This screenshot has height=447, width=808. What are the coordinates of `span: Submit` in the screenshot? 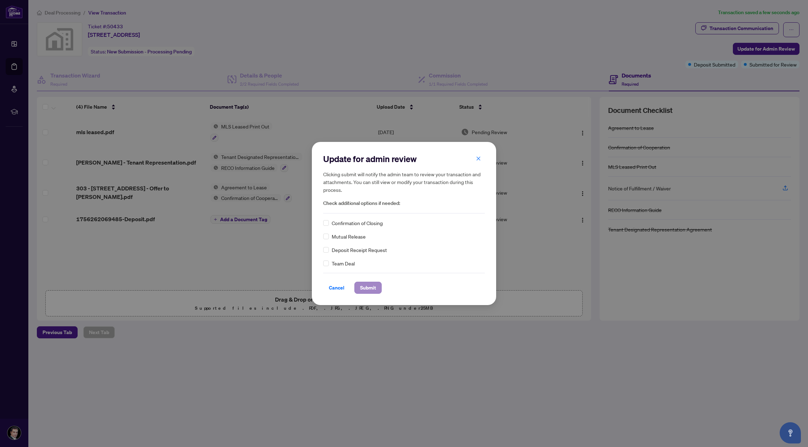 It's located at (368, 288).